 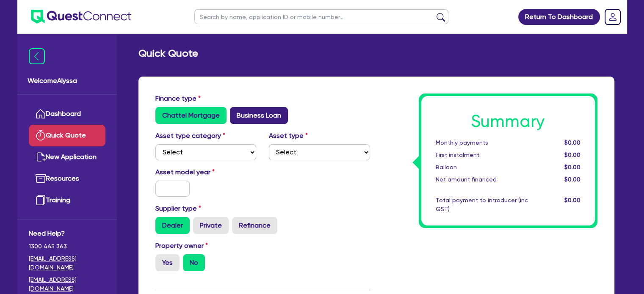 What do you see at coordinates (182, 246) in the screenshot?
I see `label: Property owner` at bounding box center [182, 246].